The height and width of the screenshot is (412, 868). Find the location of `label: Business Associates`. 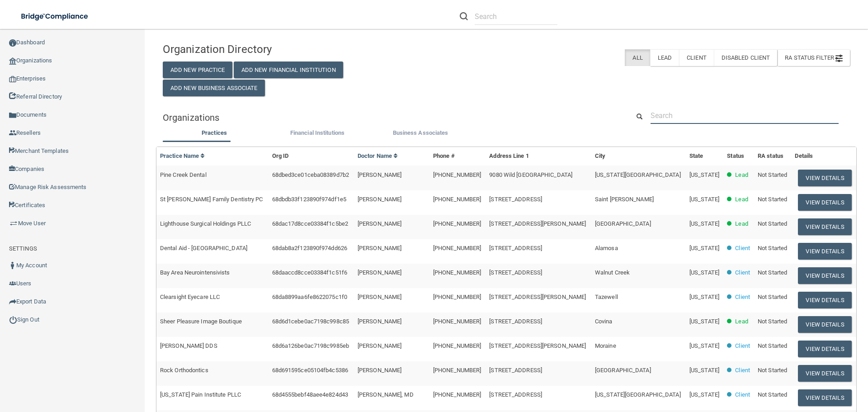

label: Business Associates is located at coordinates (421, 133).